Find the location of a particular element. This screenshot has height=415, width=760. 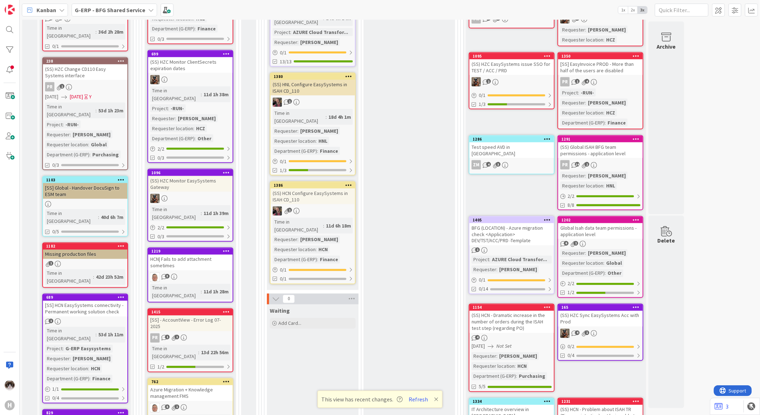

span: 0/5 is located at coordinates (55, 232).